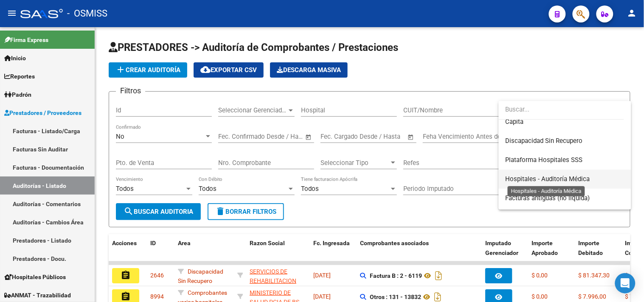  Describe the element at coordinates (544, 141) in the screenshot. I see `span: Discapacidad Sin Recupero` at that location.